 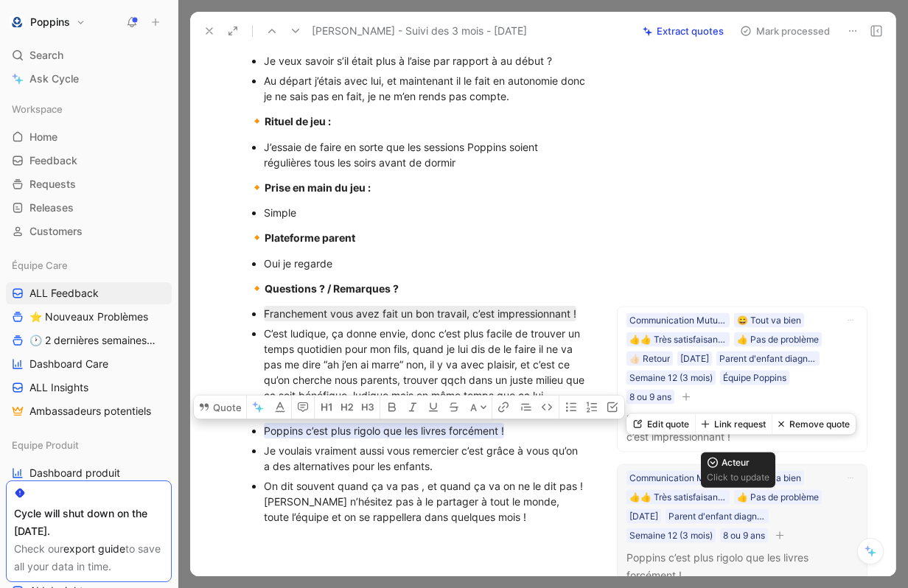 What do you see at coordinates (317, 187) in the screenshot?
I see `strong: Prise en main du jeu :` at bounding box center [317, 187].